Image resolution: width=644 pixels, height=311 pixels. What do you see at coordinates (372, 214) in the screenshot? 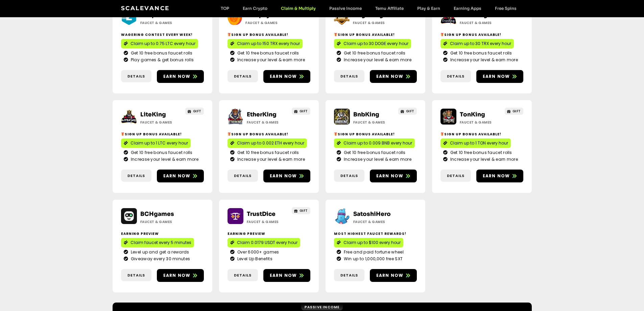
I see `a: SatoshiHero` at bounding box center [372, 214].